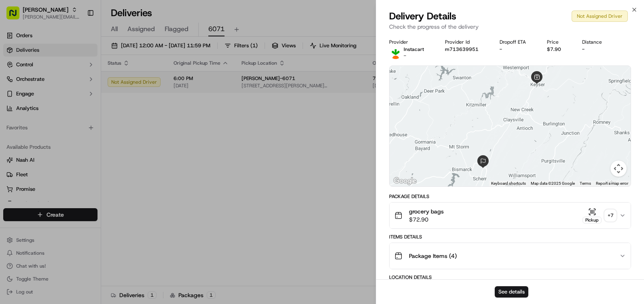  What do you see at coordinates (410, 42) in the screenshot?
I see `div: Provider` at bounding box center [410, 42].